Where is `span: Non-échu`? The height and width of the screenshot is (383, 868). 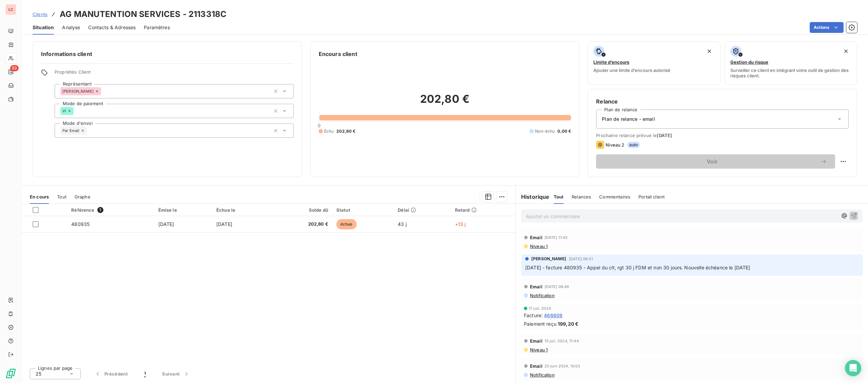 span: Non-échu is located at coordinates (545, 131).